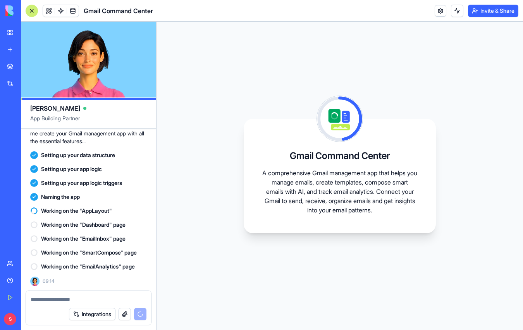 The height and width of the screenshot is (330, 523). What do you see at coordinates (76, 211) in the screenshot?
I see `span: Working on the "AppLayout"` at bounding box center [76, 211].